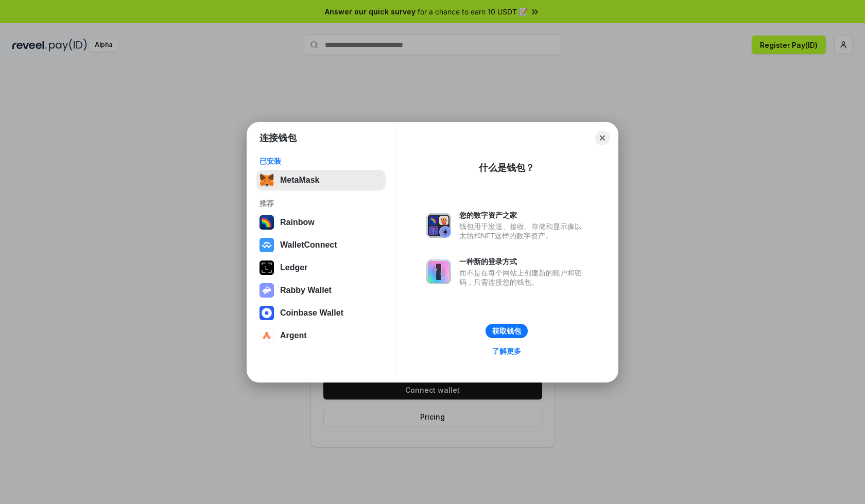 Image resolution: width=865 pixels, height=504 pixels. Describe the element at coordinates (306, 290) in the screenshot. I see `div: Rabby Wallet` at that location.